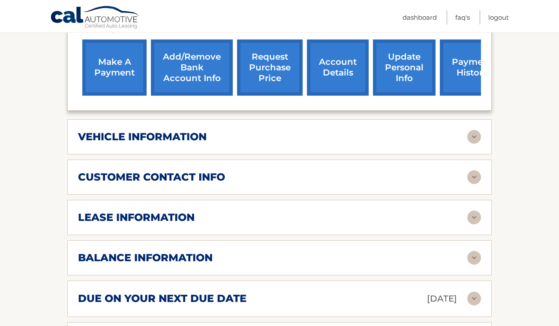 Image resolution: width=559 pixels, height=326 pixels. Describe the element at coordinates (115, 67) in the screenshot. I see `a: make a payment` at that location.